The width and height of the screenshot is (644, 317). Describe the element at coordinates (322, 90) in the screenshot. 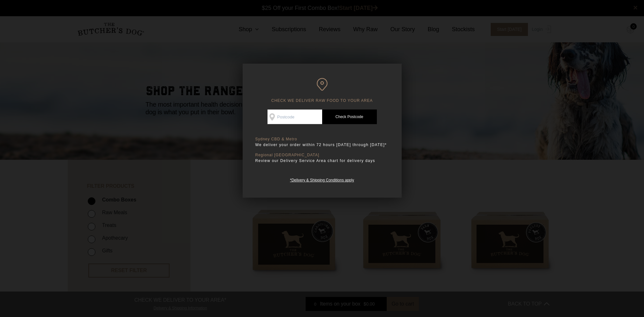

I see `h6: CHECK WE DELIVER RAW FOOD TO YOUR AREA` at that location.